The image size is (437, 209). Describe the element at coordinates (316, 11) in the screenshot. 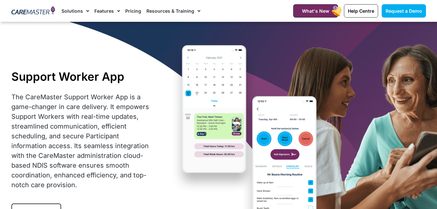

I see `a: What's New` at that location.